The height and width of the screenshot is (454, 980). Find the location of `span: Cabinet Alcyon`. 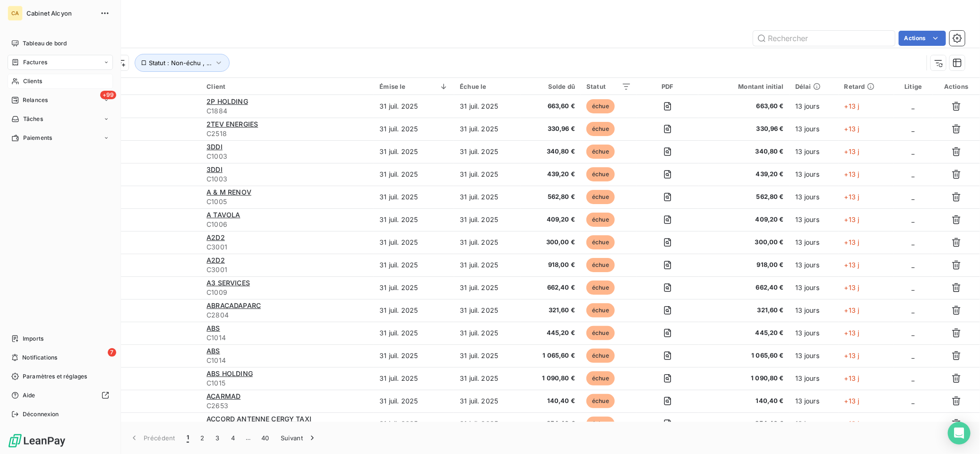

span: Cabinet Alcyon is located at coordinates (61, 13).